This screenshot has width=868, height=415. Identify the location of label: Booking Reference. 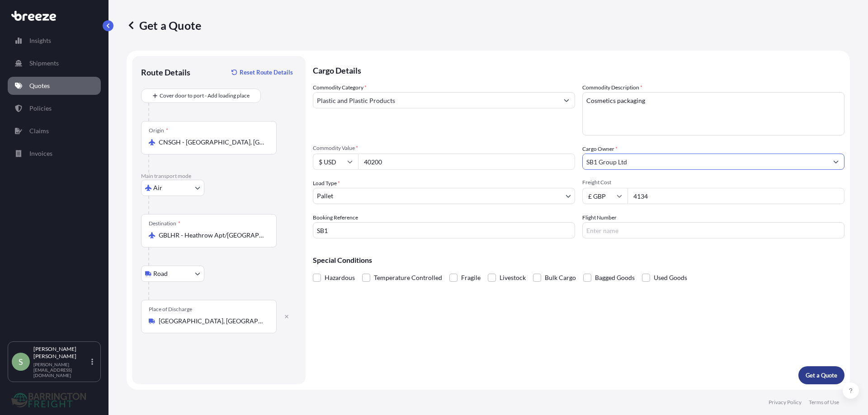
(336, 218).